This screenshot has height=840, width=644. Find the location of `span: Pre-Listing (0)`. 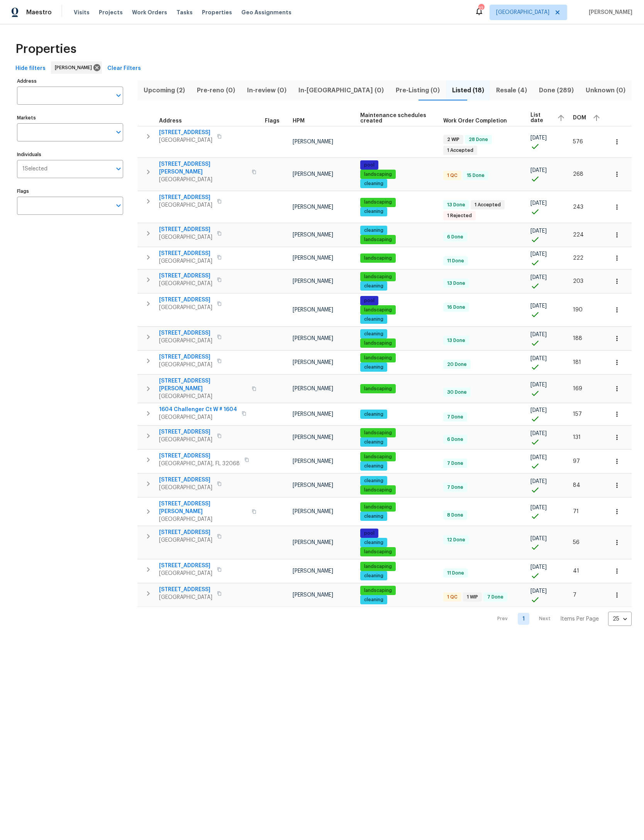

span: Pre-Listing (0) is located at coordinates (418, 90).